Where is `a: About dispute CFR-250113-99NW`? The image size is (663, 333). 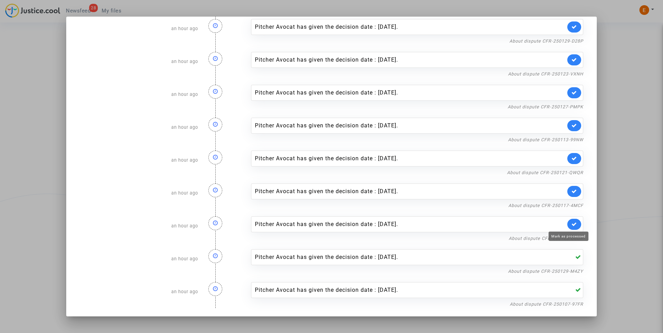 a: About dispute CFR-250113-99NW is located at coordinates (545, 140).